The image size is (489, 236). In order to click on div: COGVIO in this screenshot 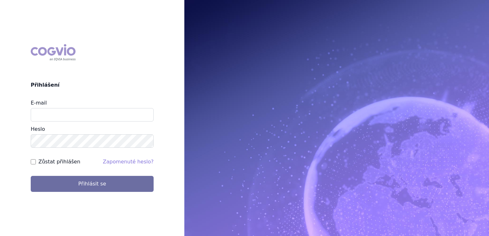, I will do `click(53, 53)`.